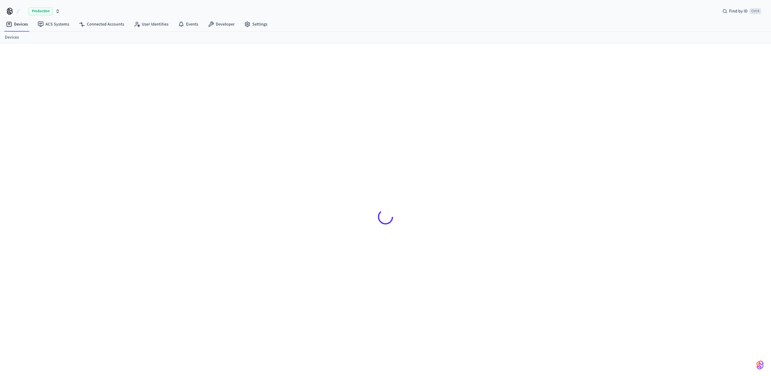 This screenshot has width=771, height=376. What do you see at coordinates (53, 24) in the screenshot?
I see `a: ACS Systems` at bounding box center [53, 24].